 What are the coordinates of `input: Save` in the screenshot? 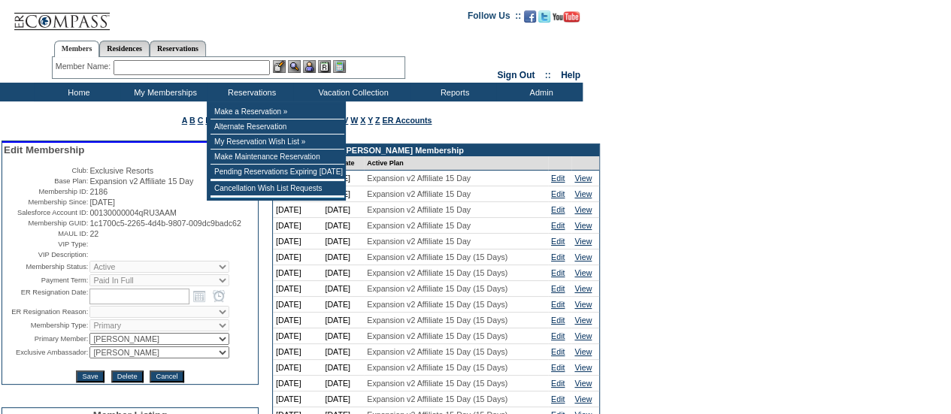 It's located at (89, 377).